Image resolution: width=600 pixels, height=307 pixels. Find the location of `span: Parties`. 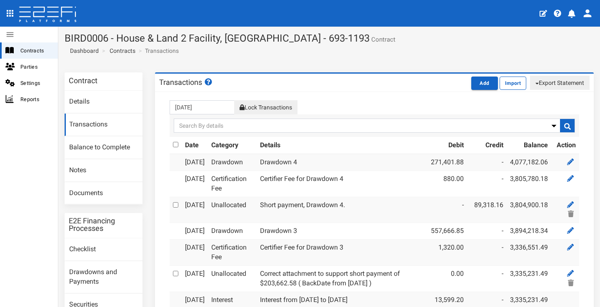

span: Parties is located at coordinates (36, 67).